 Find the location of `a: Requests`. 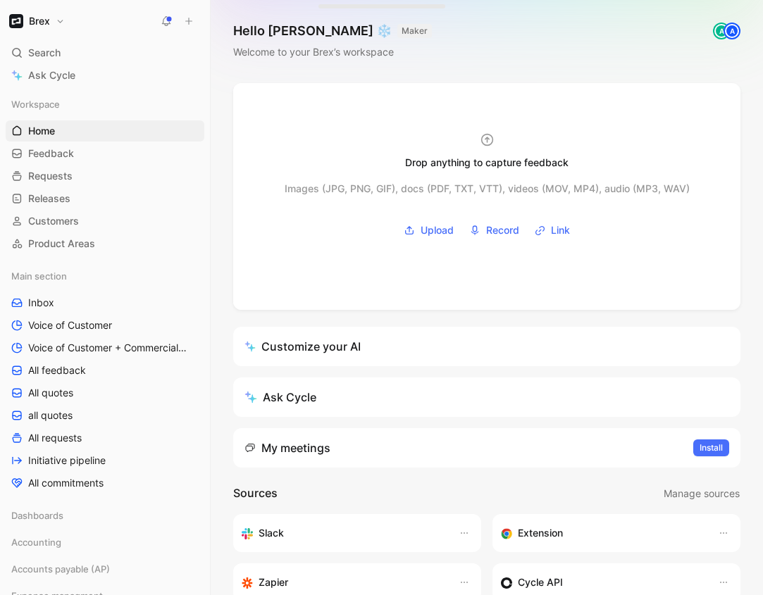

a: Requests is located at coordinates (105, 176).